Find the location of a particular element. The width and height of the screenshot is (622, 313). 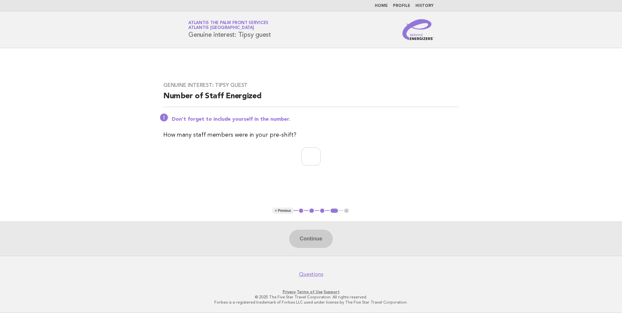

a: Terms of Use is located at coordinates (310, 292).